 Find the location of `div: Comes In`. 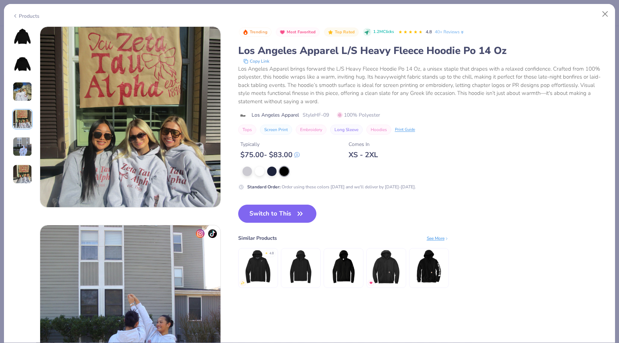

div: Comes In is located at coordinates (363, 144).